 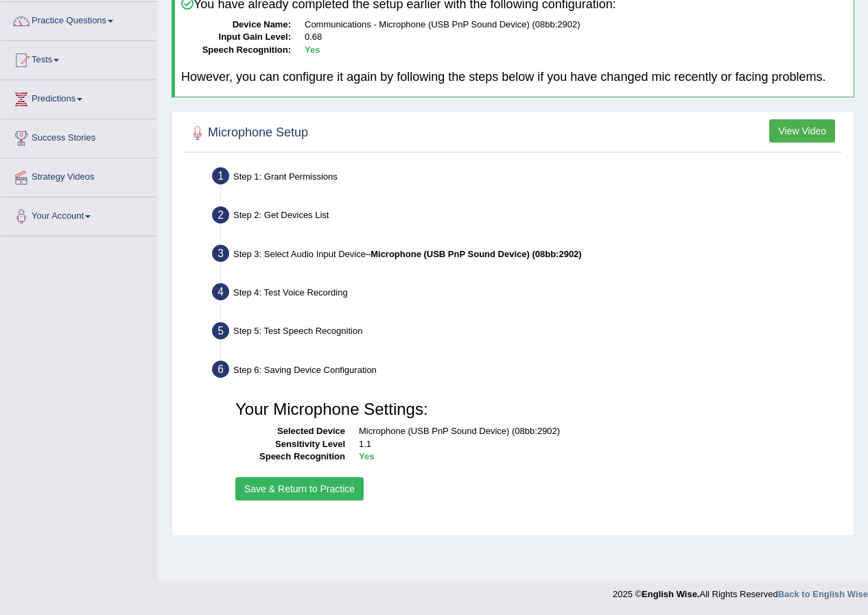 What do you see at coordinates (236, 50) in the screenshot?
I see `dt: Speech Recognition:` at bounding box center [236, 50].